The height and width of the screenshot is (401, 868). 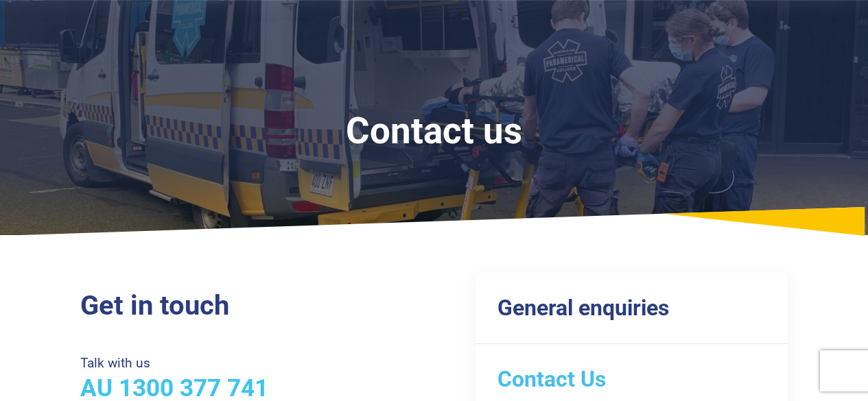 I want to click on h2: Get in touch, so click(x=253, y=306).